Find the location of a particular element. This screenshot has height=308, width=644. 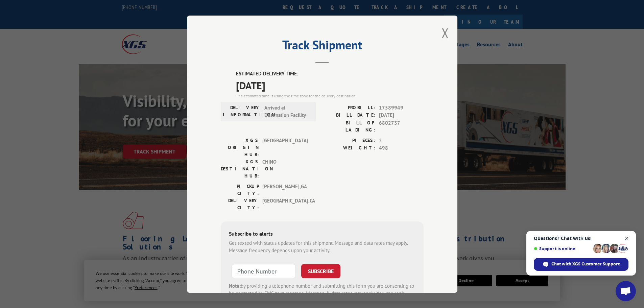

button: Close modal is located at coordinates (445, 33).